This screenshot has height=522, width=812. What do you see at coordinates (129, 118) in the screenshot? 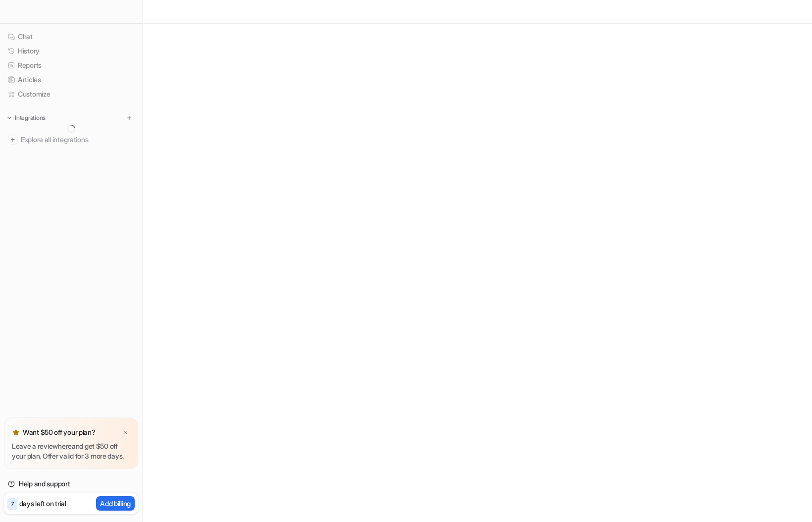
I see `img: menu_add.svg` at bounding box center [129, 118].